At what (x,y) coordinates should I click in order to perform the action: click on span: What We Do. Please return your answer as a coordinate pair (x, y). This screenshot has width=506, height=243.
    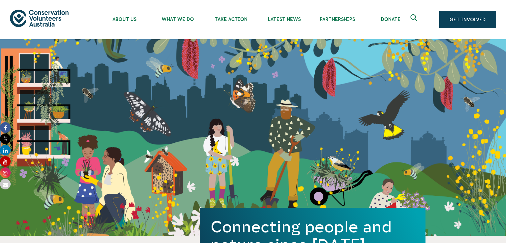
    Looking at the image, I should click on (178, 19).